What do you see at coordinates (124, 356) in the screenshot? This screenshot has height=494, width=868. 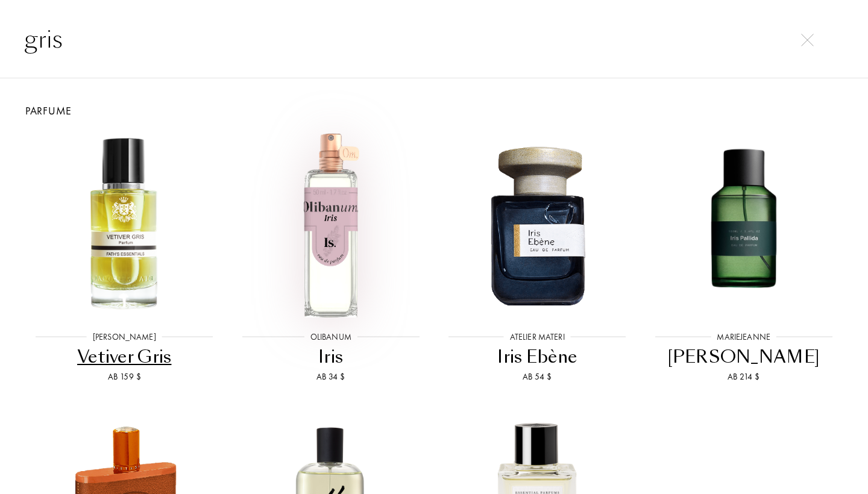 I see `div: Vetiver Gris` at bounding box center [124, 356].